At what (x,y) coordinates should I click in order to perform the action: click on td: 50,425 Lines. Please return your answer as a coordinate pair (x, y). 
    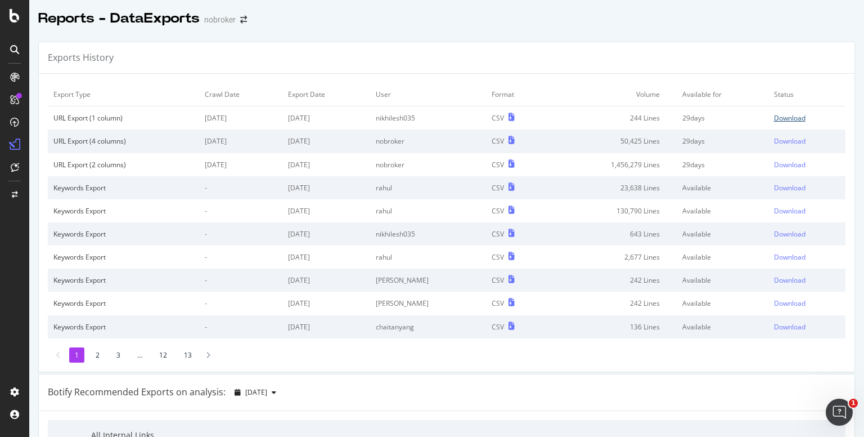
    Looking at the image, I should click on (612, 141).